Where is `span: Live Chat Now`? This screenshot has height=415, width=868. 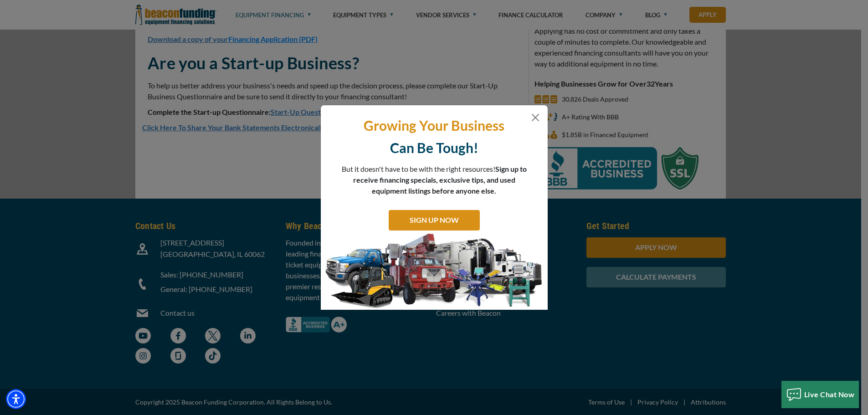
span: Live Chat Now is located at coordinates (829, 394).